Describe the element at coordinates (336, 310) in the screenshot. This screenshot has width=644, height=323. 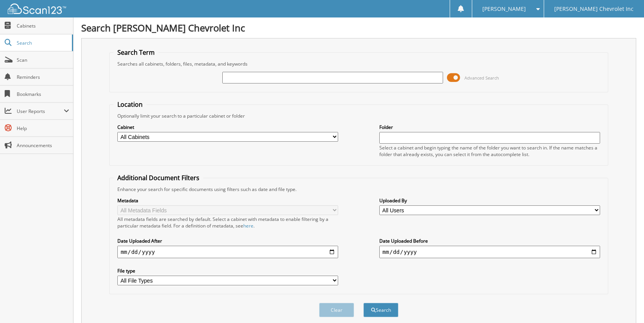
I see `button: Clear` at that location.